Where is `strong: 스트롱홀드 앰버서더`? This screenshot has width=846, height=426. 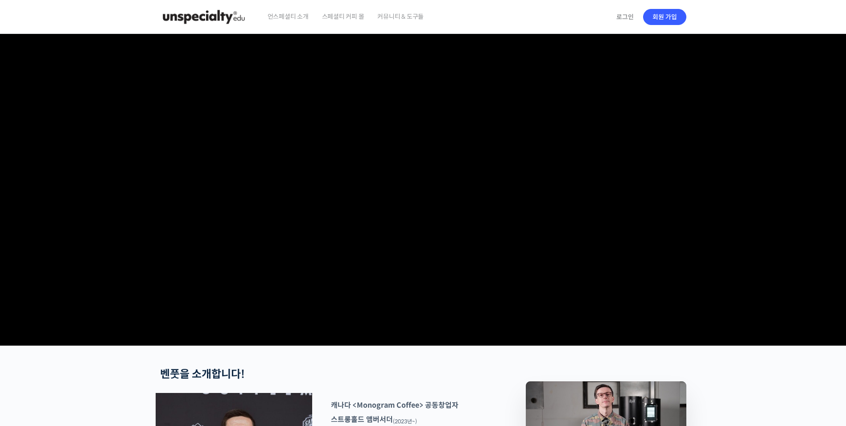 strong: 스트롱홀드 앰버서더 is located at coordinates (362, 419).